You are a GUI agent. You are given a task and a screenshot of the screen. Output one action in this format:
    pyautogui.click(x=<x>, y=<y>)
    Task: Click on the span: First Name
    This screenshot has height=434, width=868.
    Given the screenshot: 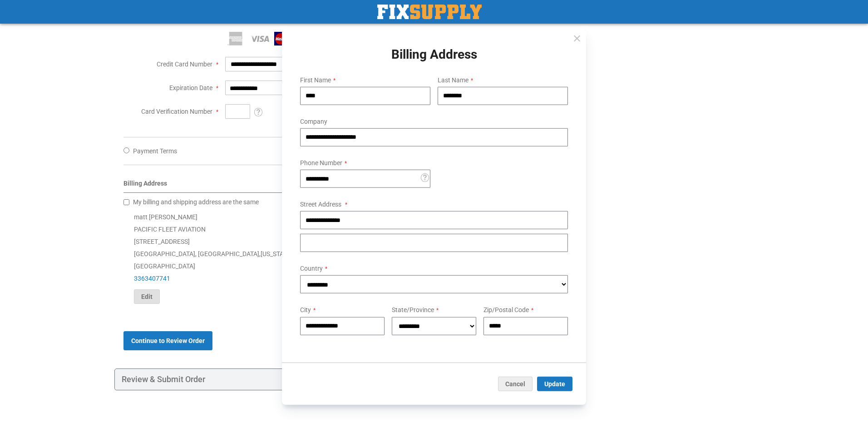 What is the action you would take?
    pyautogui.click(x=316, y=80)
    